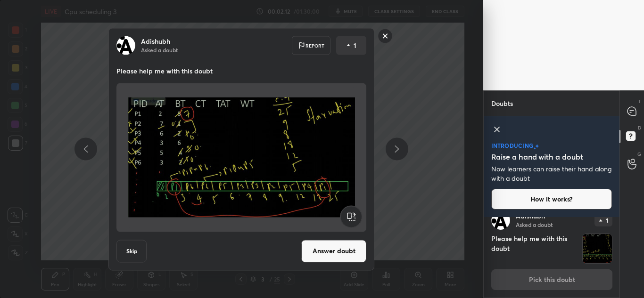 The height and width of the screenshot is (298, 644). What do you see at coordinates (334, 251) in the screenshot?
I see `button: Answer doubt` at bounding box center [334, 251].